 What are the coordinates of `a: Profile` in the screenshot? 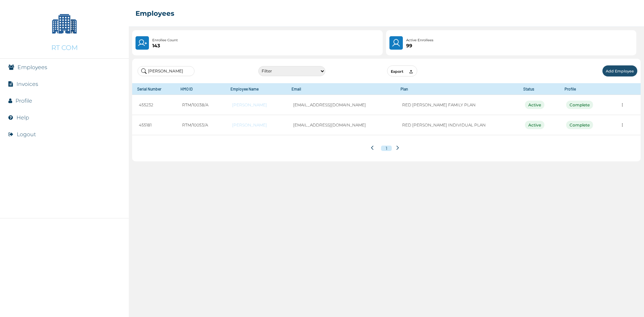 It's located at (24, 100).